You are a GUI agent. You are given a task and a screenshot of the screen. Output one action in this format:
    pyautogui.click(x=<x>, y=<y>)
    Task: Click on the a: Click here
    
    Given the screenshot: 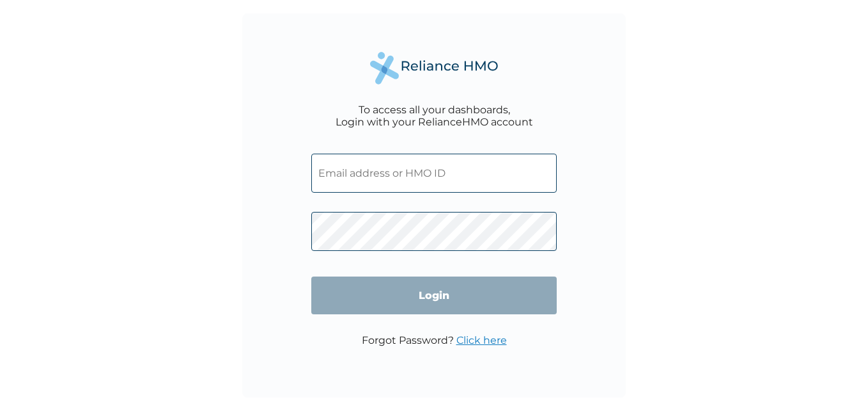 What is the action you would take?
    pyautogui.click(x=481, y=340)
    